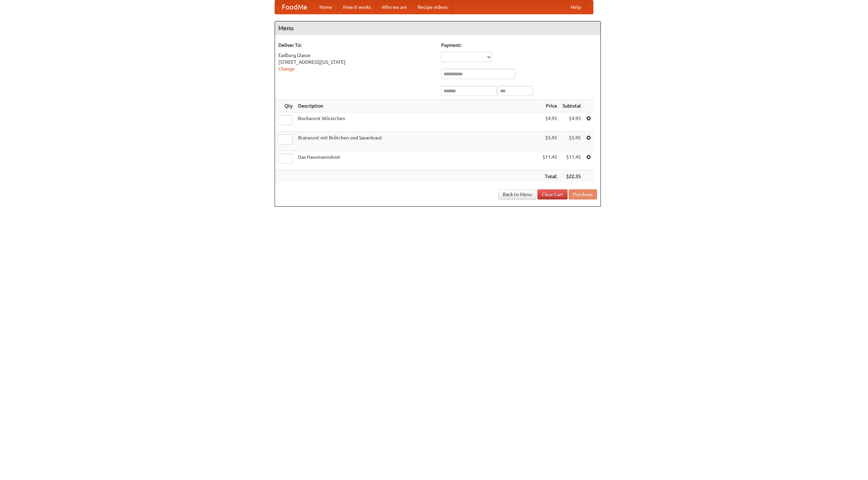  What do you see at coordinates (553, 195) in the screenshot?
I see `a: Clear Cart` at bounding box center [553, 195].